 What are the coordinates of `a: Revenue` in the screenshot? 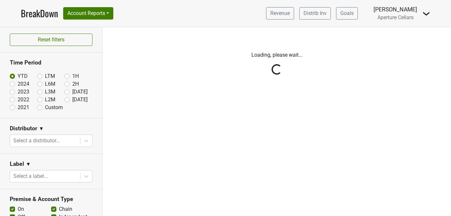 It's located at (280, 13).